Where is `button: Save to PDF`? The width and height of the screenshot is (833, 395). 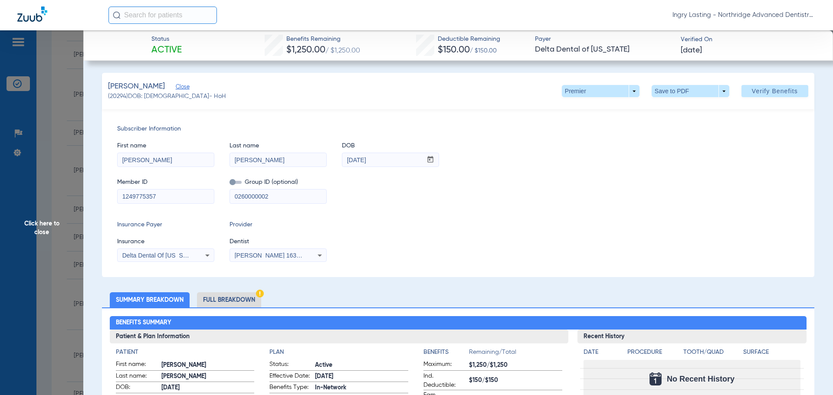 button: Save to PDF is located at coordinates (690, 91).